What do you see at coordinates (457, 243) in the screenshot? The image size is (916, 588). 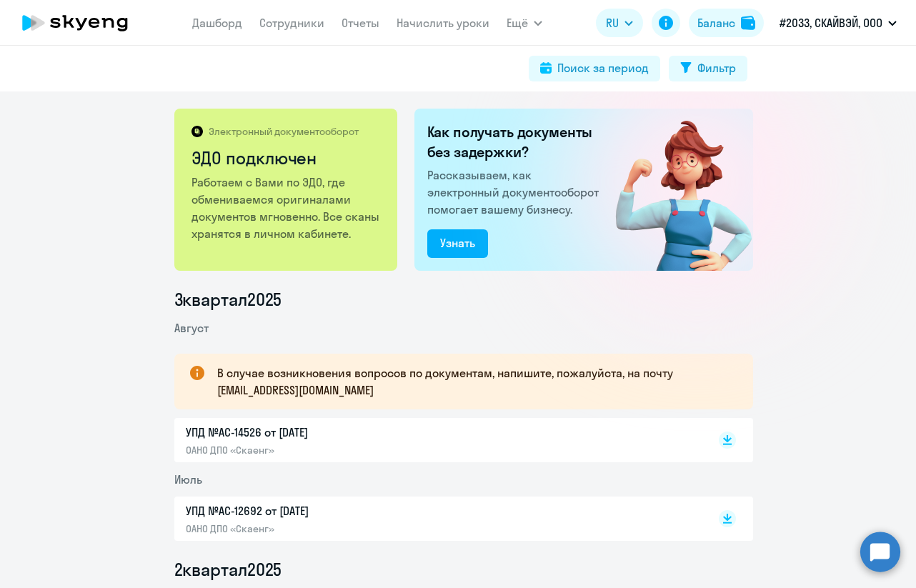 I see `button: Узнать` at bounding box center [457, 243].